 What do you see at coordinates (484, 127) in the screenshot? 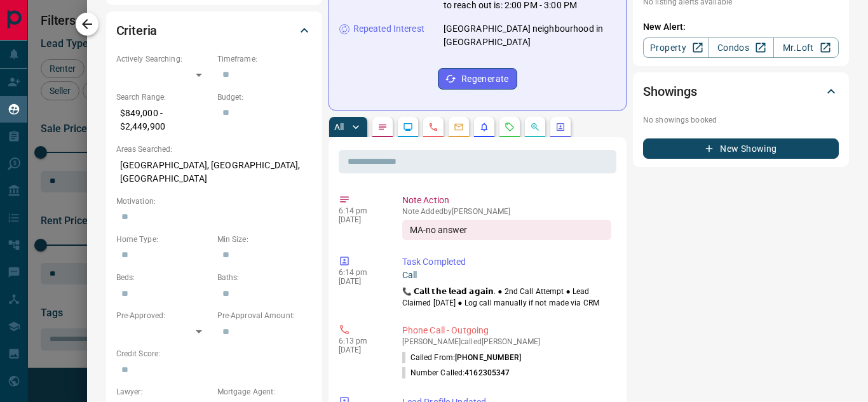
I see `svg: Listing Alerts` at bounding box center [484, 127].